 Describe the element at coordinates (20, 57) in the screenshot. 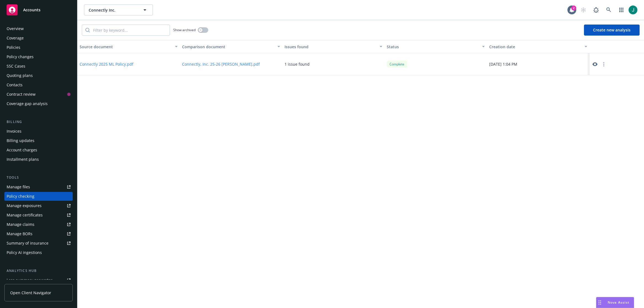

I see `div: Policy changes` at that location.